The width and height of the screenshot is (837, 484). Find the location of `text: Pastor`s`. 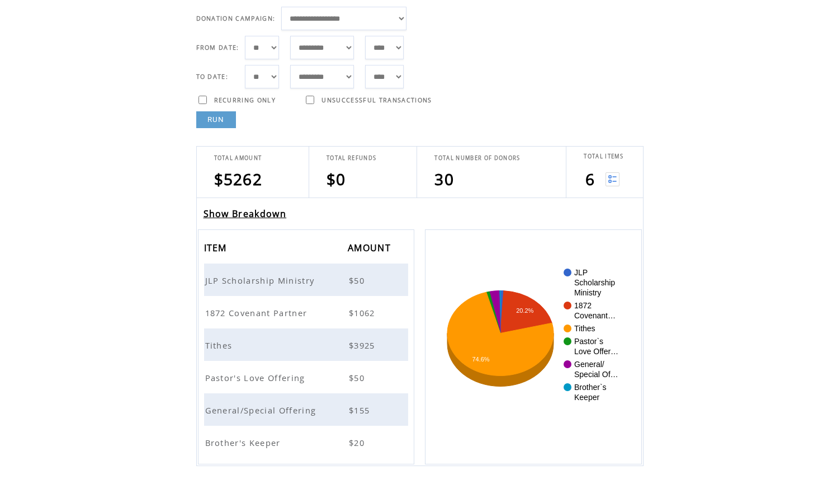

text: Pastor`s is located at coordinates (589, 341).